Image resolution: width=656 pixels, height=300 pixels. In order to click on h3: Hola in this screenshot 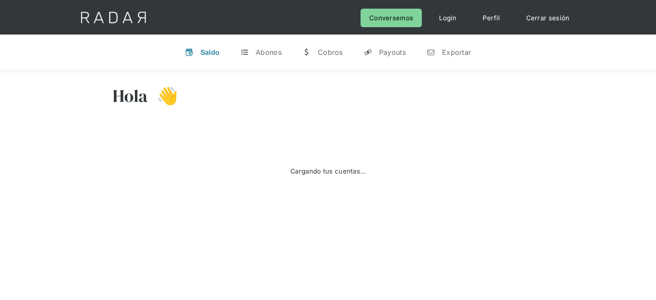, I will do `click(130, 96)`.